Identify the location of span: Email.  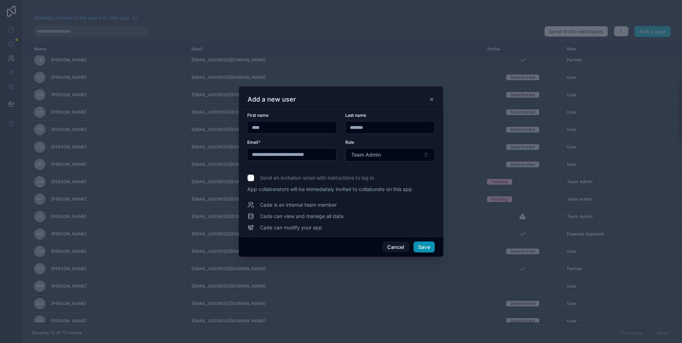
(253, 142).